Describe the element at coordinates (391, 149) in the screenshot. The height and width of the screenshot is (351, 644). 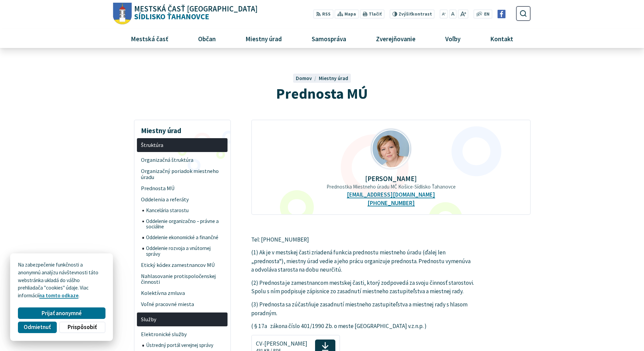
I see `img: Zemkov__` at that location.